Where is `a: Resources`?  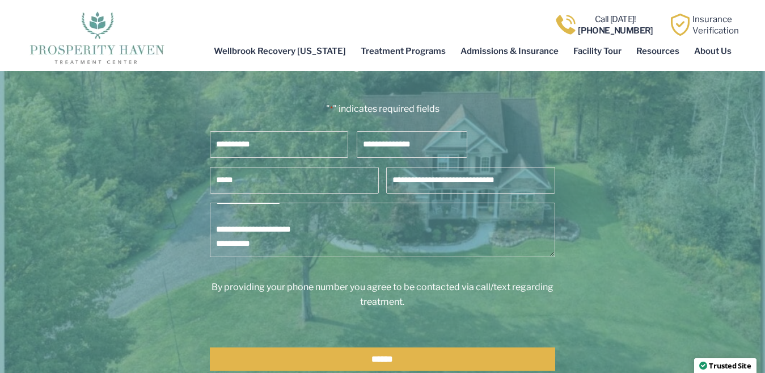
a: Resources is located at coordinates (658, 51).